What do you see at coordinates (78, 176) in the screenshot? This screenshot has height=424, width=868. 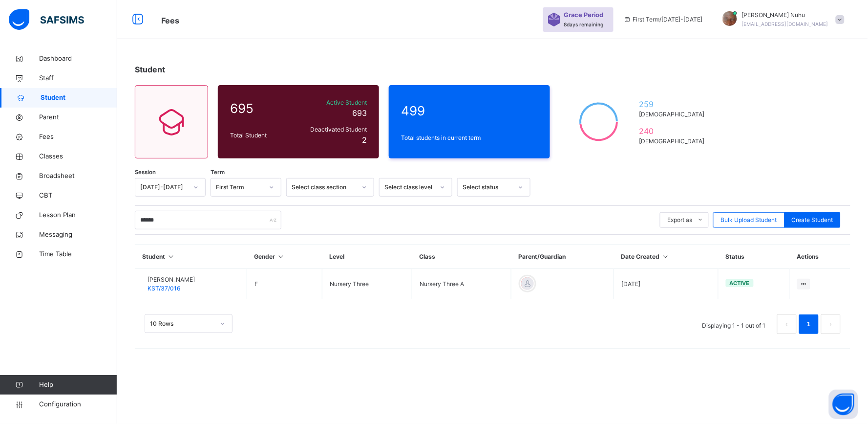 I see `span: Broadsheet` at bounding box center [78, 176].